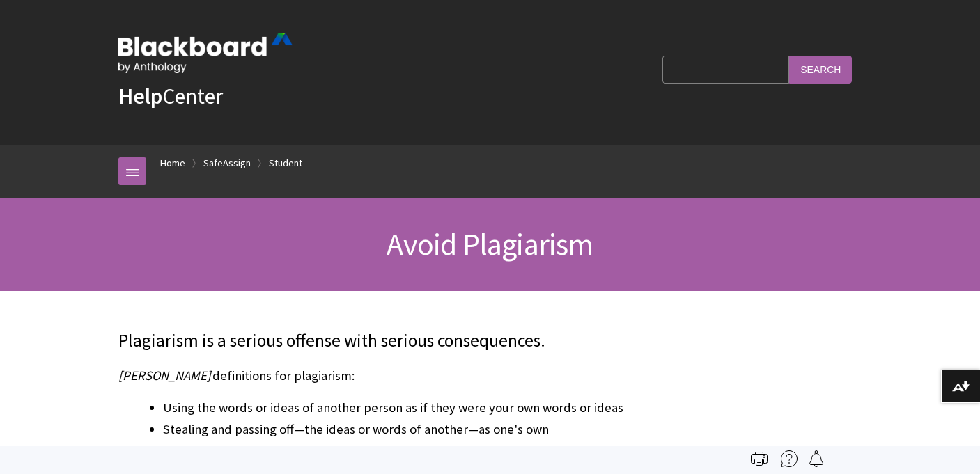 The width and height of the screenshot is (980, 474). Describe the element at coordinates (286, 163) in the screenshot. I see `a: Student` at that location.